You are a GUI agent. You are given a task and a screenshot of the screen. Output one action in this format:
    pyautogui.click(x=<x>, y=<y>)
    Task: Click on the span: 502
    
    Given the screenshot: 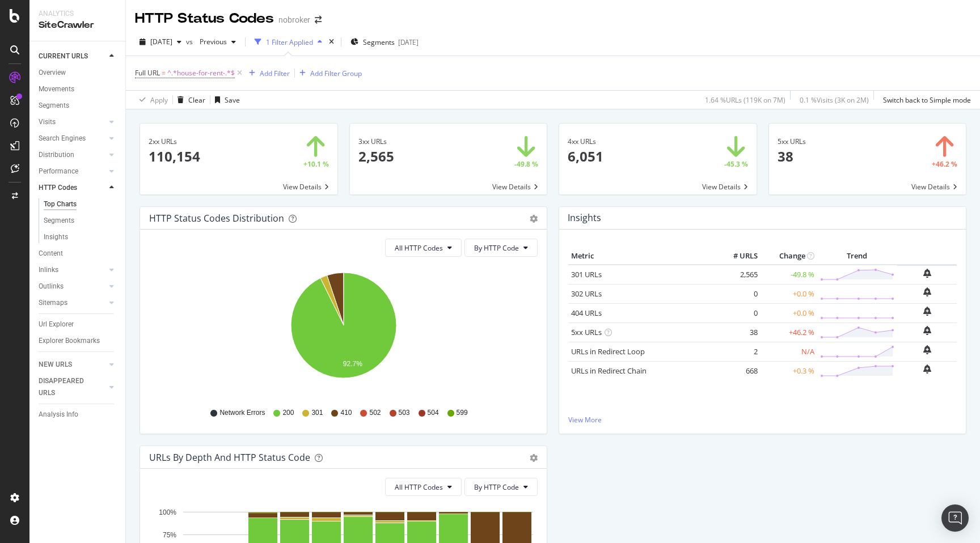 What is the action you would take?
    pyautogui.click(x=375, y=413)
    